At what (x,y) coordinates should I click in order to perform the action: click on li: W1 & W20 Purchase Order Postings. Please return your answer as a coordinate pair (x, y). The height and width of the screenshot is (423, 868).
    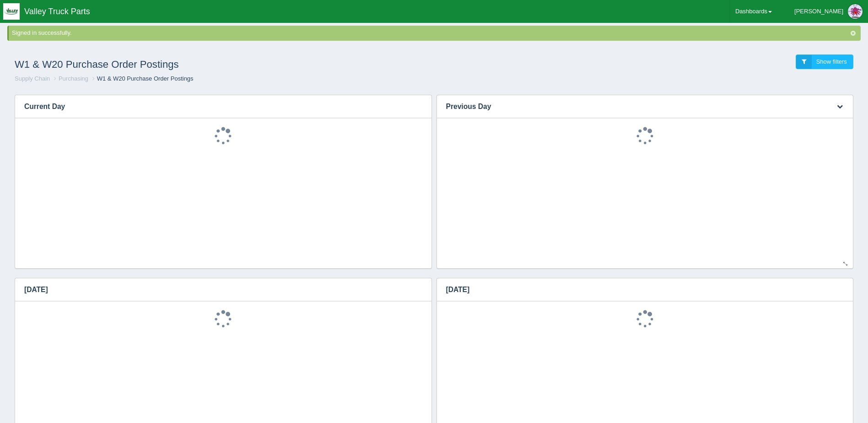
    Looking at the image, I should click on (142, 79).